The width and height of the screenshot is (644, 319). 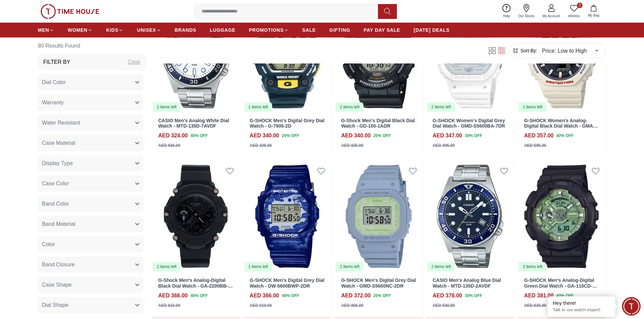 What do you see at coordinates (223, 30) in the screenshot?
I see `span: LUGGAGE` at bounding box center [223, 30].